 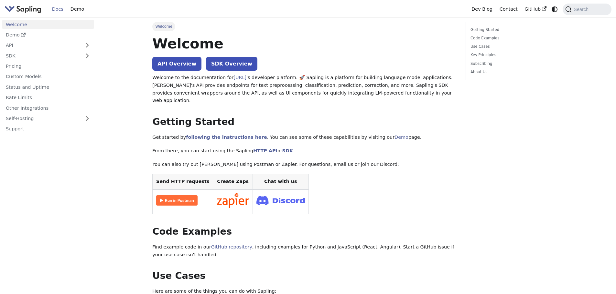 What do you see at coordinates (304, 151) in the screenshot?
I see `p: From there, you can start using the Sapling or .` at bounding box center [304, 151].